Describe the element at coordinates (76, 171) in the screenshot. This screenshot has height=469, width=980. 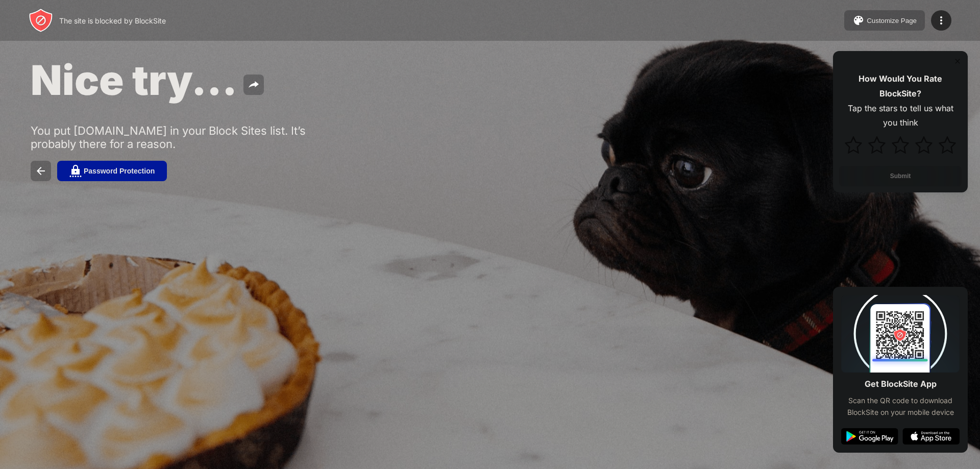
I see `img: password.svg` at that location.